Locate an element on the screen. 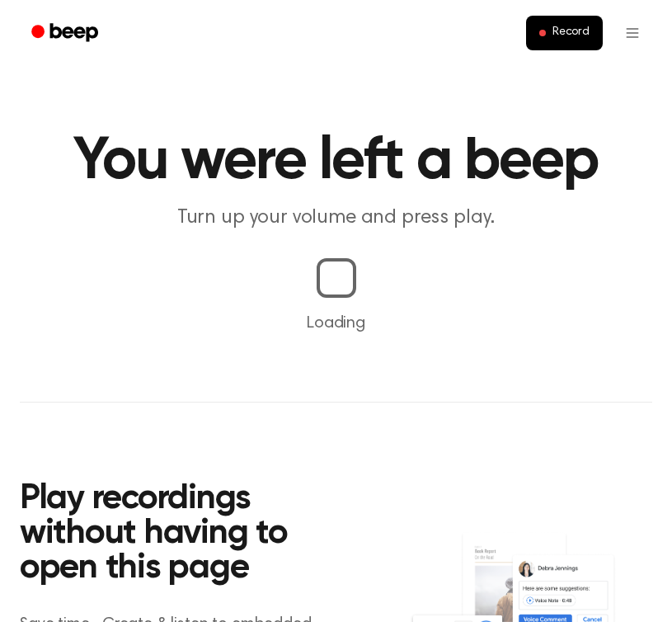  span: Record is located at coordinates (571, 33).